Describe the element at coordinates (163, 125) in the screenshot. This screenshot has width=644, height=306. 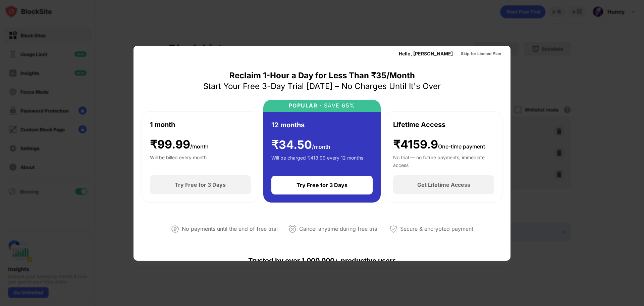
I see `div: 1 month` at that location.